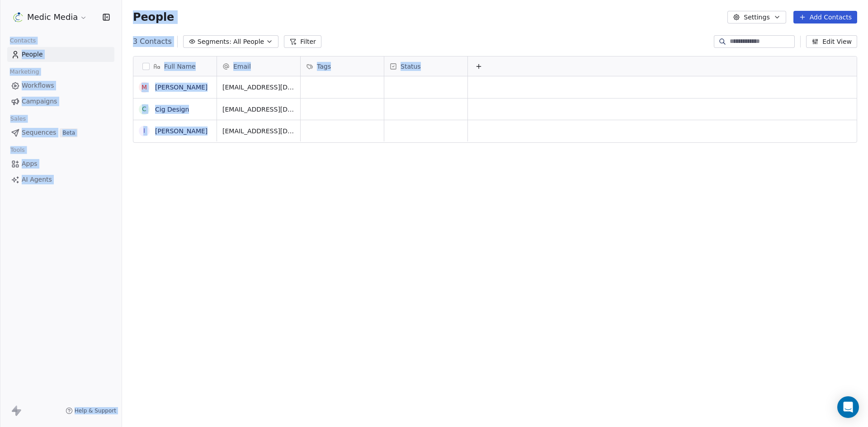 Image resolution: width=868 pixels, height=427 pixels. What do you see at coordinates (825, 17) in the screenshot?
I see `button: Add Contacts` at bounding box center [825, 17].